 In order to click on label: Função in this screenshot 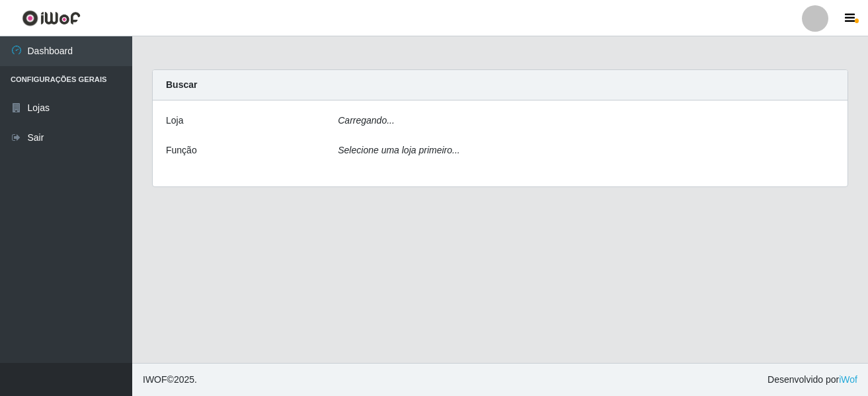, I will do `click(181, 150)`.